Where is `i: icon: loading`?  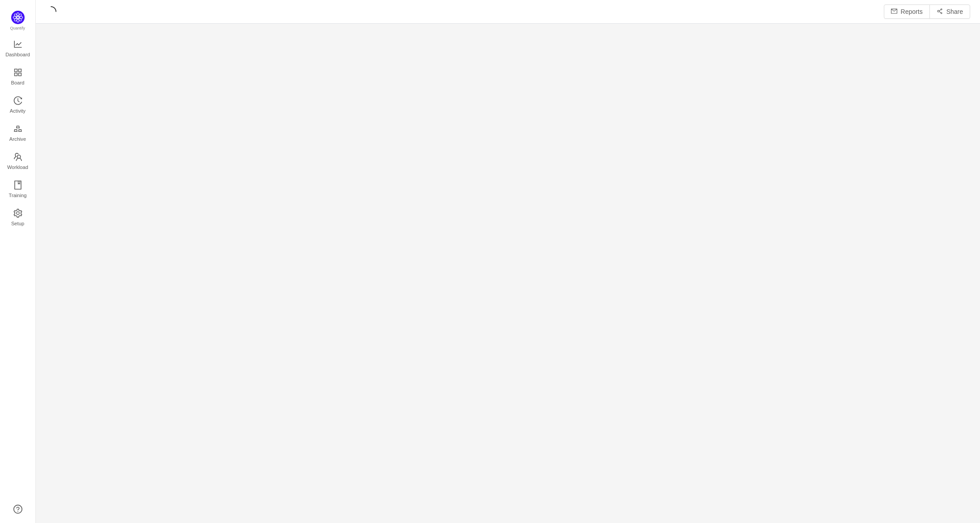
i: icon: loading is located at coordinates (51, 12).